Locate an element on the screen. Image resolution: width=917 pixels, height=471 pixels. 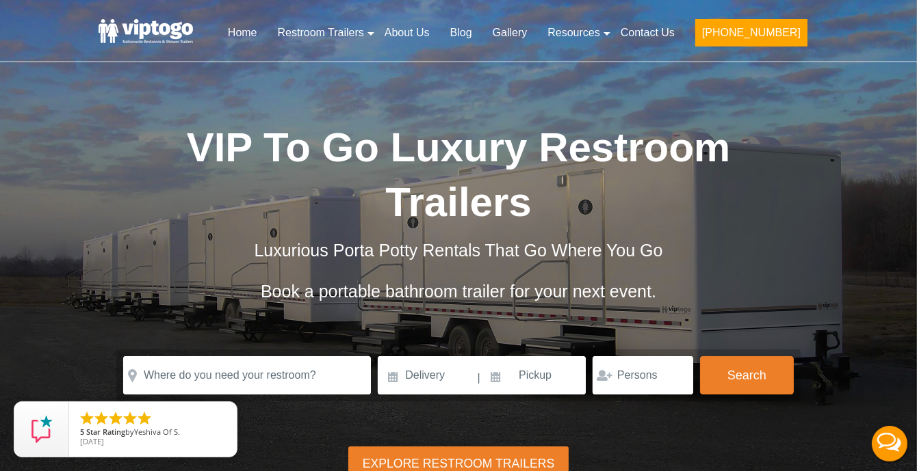
span: 5 is located at coordinates (82, 432).